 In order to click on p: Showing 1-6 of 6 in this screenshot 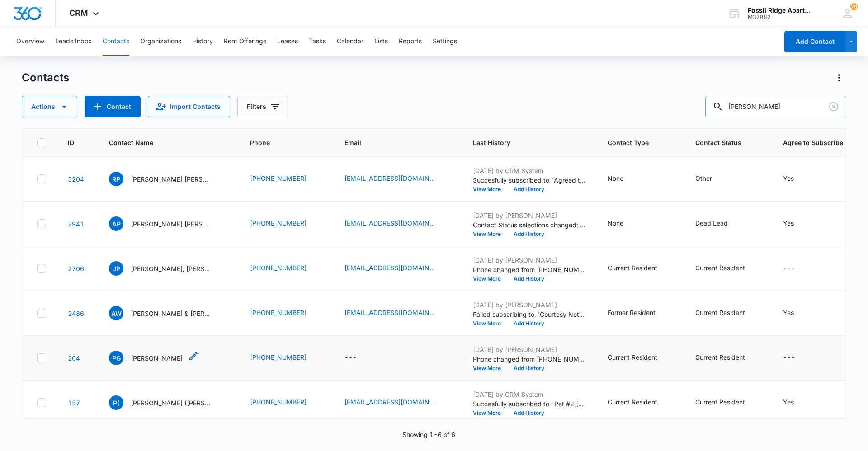, I will do `click(428, 434)`.